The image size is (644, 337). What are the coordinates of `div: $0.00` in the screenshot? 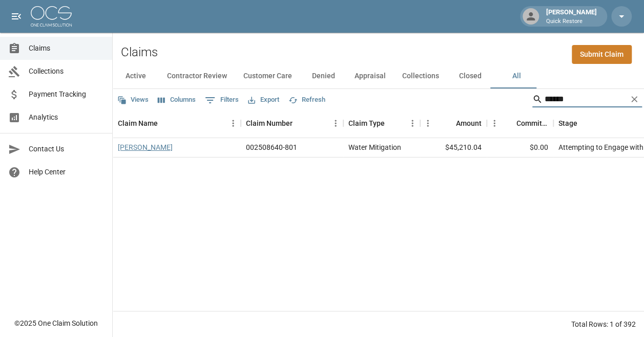 It's located at (520, 148).